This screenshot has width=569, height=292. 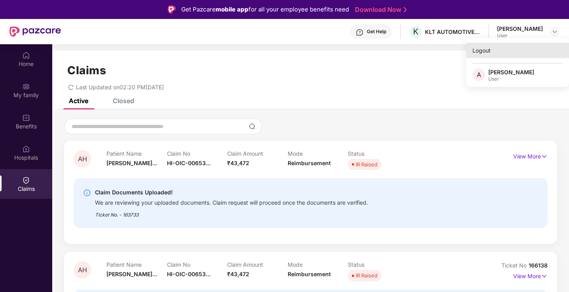 What do you see at coordinates (555, 32) in the screenshot?
I see `img: svg+xml;base64,PHN2ZyBpZD0iRHJvcGRvd24tMzJ4MzIiIHhtbG5zPSJodHRwOi8vd3d3LnczLm9yZy8yMDAwL3N2ZyIgd2...` at bounding box center [555, 32].